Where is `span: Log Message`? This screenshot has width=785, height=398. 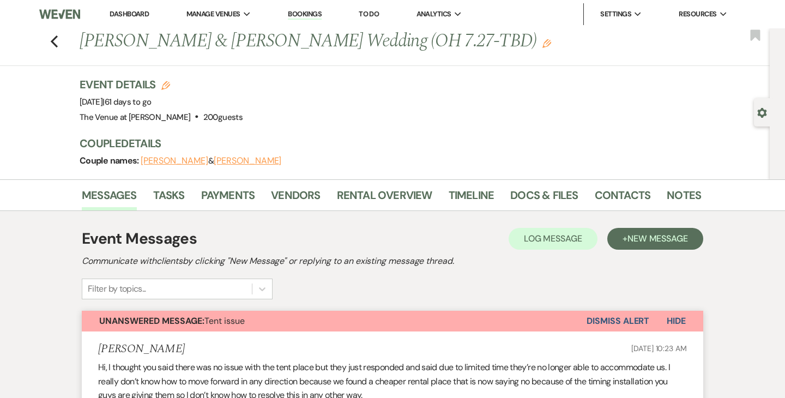 span: Log Message is located at coordinates (553, 238).